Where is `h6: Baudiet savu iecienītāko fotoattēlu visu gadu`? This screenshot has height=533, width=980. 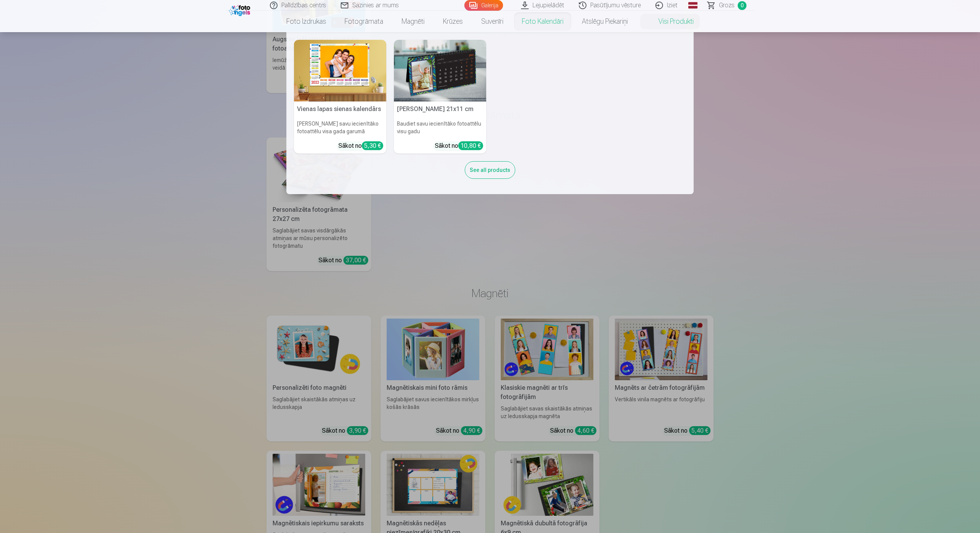
h6: Baudiet savu iecienītāko fotoattēlu visu gadu is located at coordinates (440, 127).